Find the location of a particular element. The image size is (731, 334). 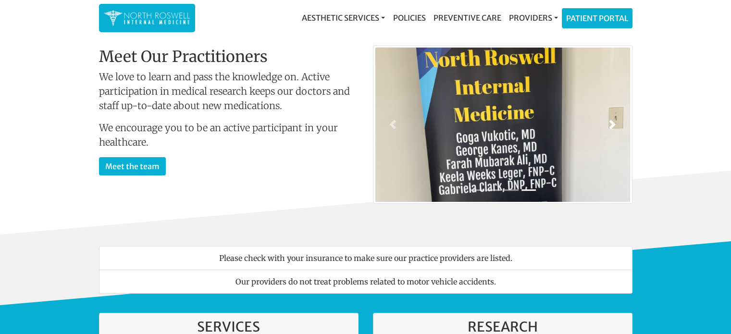

a: Aesthetic Services is located at coordinates (343, 18).